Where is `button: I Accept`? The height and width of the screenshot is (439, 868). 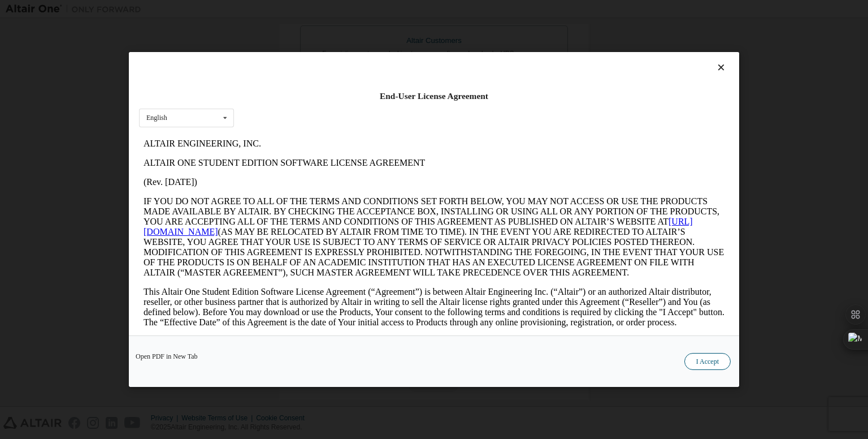 button: I Accept is located at coordinates (708, 361).